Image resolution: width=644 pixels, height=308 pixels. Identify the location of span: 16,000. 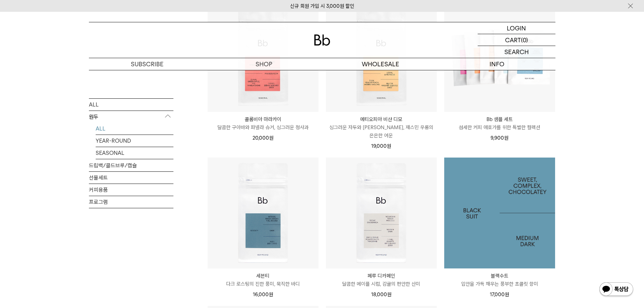
(263, 294).